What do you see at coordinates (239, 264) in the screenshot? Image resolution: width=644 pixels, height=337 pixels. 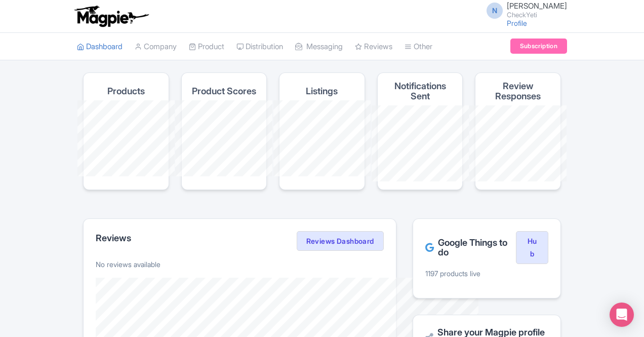 I see `p: No reviews available` at bounding box center [239, 264].